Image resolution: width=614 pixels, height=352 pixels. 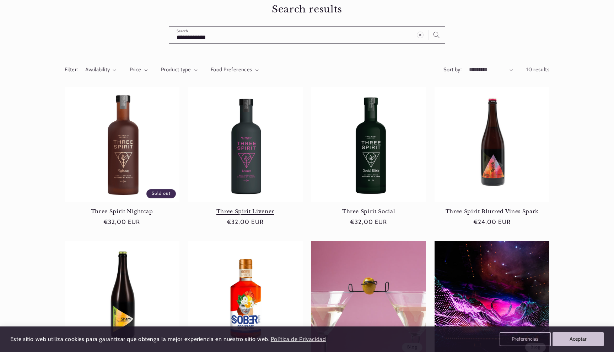 I want to click on summary: Price, so click(x=139, y=70).